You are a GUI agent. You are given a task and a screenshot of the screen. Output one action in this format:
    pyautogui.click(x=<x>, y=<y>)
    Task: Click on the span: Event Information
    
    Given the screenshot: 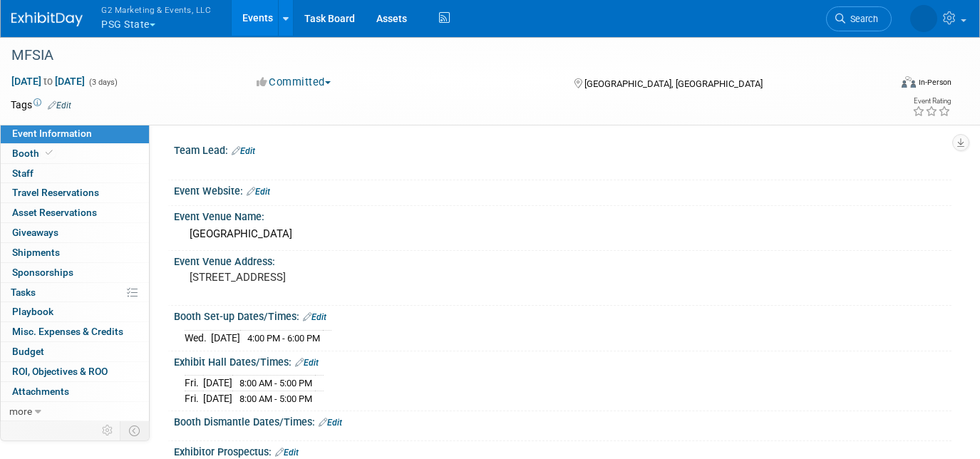 What is the action you would take?
    pyautogui.click(x=52, y=133)
    